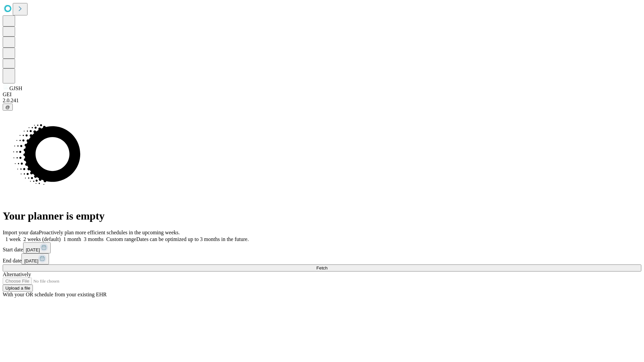 This screenshot has width=644, height=362. I want to click on div: 2.0.241, so click(322, 101).